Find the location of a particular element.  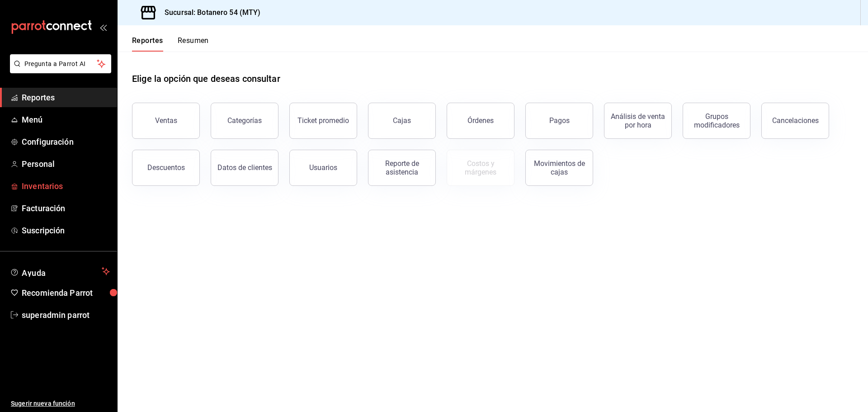

span: Suscripción is located at coordinates (65, 230).